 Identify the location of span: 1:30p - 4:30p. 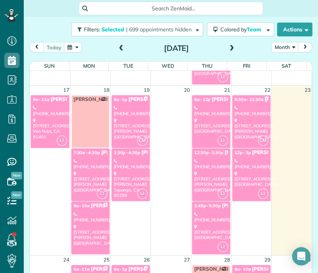
(127, 153).